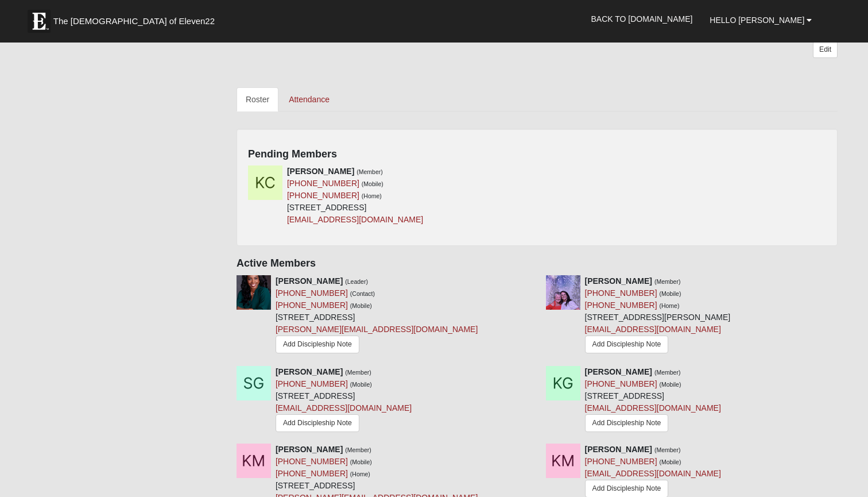 The width and height of the screenshot is (868, 497). What do you see at coordinates (308, 99) in the screenshot?
I see `a: Attendance` at bounding box center [308, 99].